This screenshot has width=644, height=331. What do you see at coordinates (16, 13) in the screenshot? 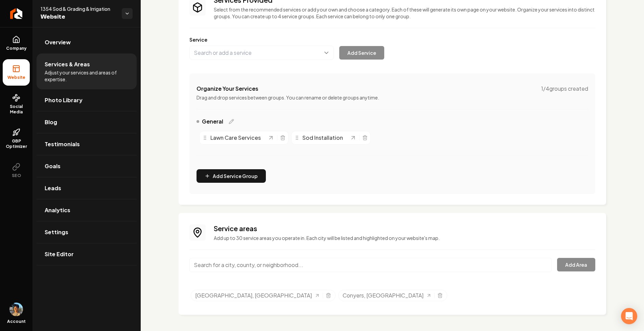
I see `img: Rebolt Logo` at bounding box center [16, 13].